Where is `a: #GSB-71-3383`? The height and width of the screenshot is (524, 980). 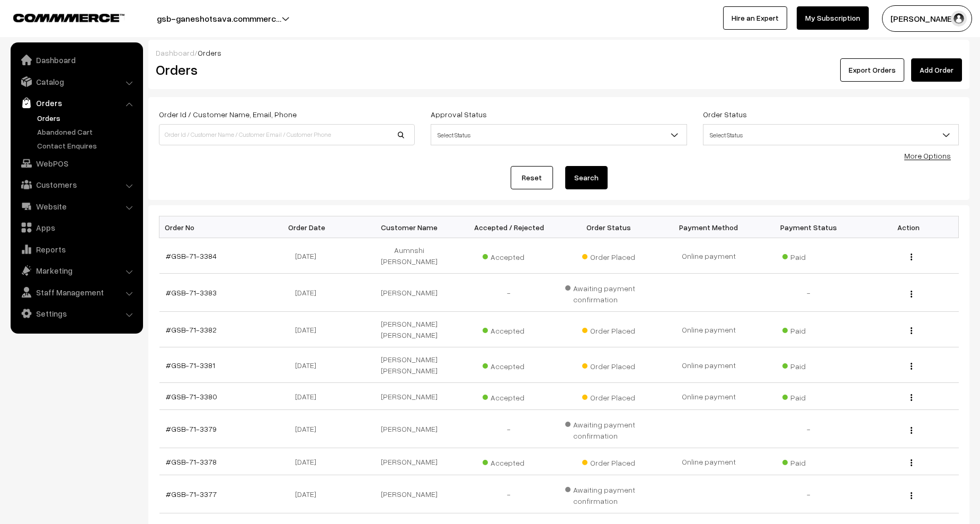
a: #GSB-71-3383 is located at coordinates (191, 292).